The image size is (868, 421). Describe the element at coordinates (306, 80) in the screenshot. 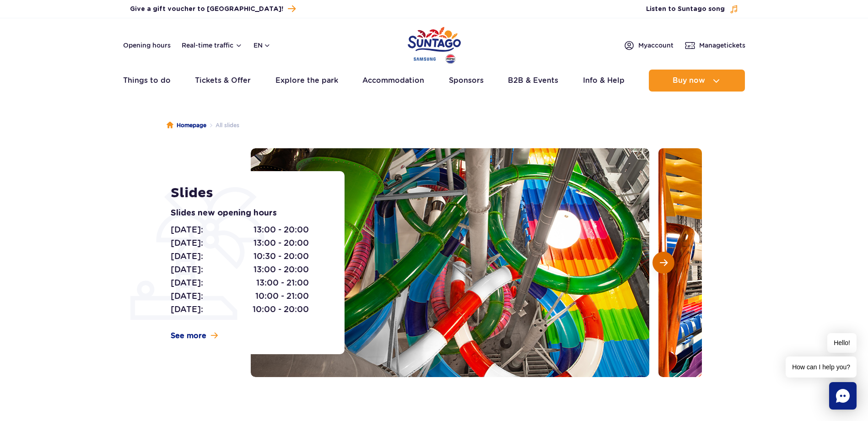

I see `a: Explore the park` at that location.